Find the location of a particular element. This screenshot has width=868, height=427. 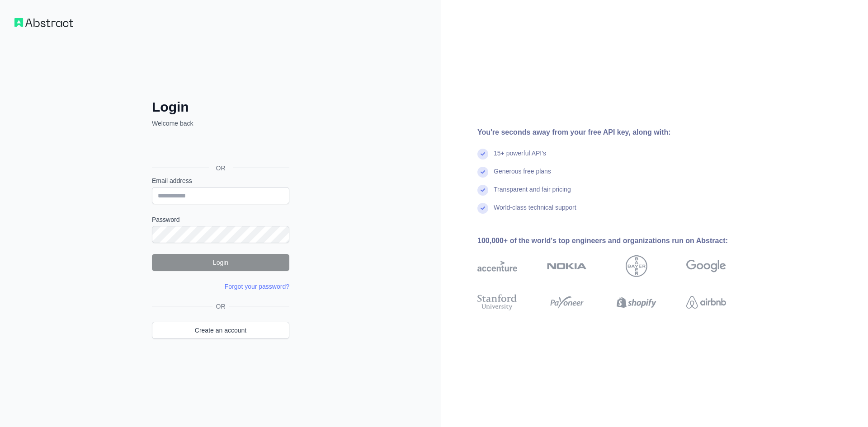

div: You're seconds away from your free API key, along with: is located at coordinates (616, 133).